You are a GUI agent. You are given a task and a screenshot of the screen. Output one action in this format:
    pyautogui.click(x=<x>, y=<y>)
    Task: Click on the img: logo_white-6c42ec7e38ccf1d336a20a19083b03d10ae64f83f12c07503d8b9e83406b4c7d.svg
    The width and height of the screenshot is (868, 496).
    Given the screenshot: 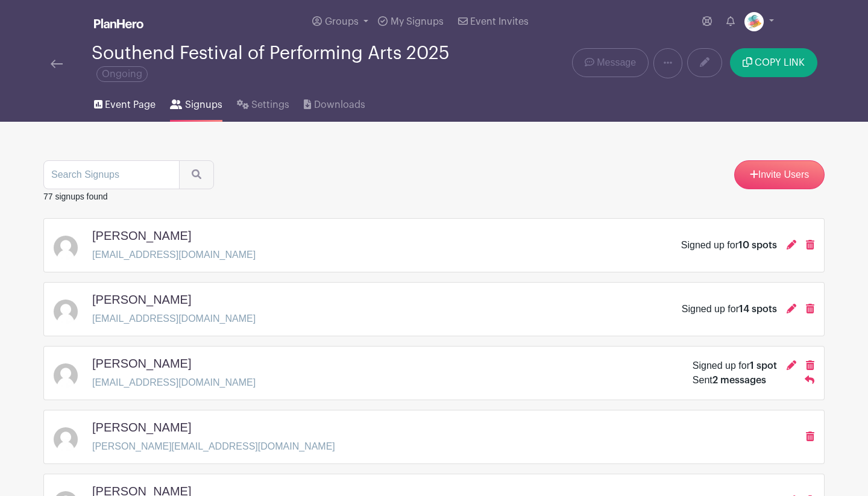 What is the action you would take?
    pyautogui.click(x=119, y=23)
    